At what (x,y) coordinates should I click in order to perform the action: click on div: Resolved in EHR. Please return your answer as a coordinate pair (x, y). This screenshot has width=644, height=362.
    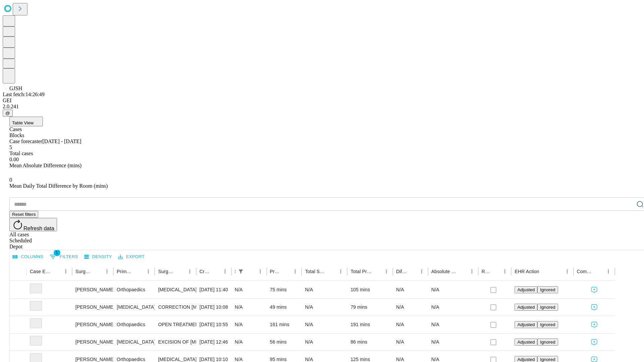
    Looking at the image, I should click on (486, 272).